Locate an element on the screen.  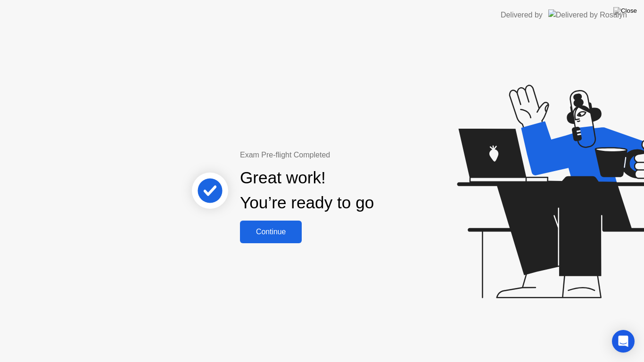
img: Close is located at coordinates (625, 11).